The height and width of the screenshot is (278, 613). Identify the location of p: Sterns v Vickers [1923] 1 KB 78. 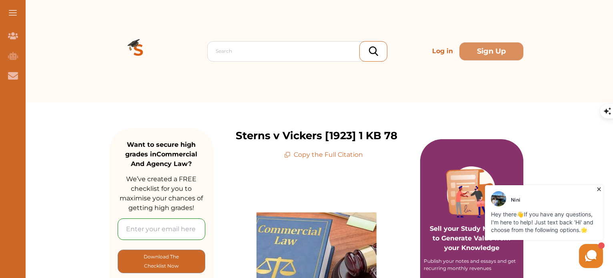
(316, 136).